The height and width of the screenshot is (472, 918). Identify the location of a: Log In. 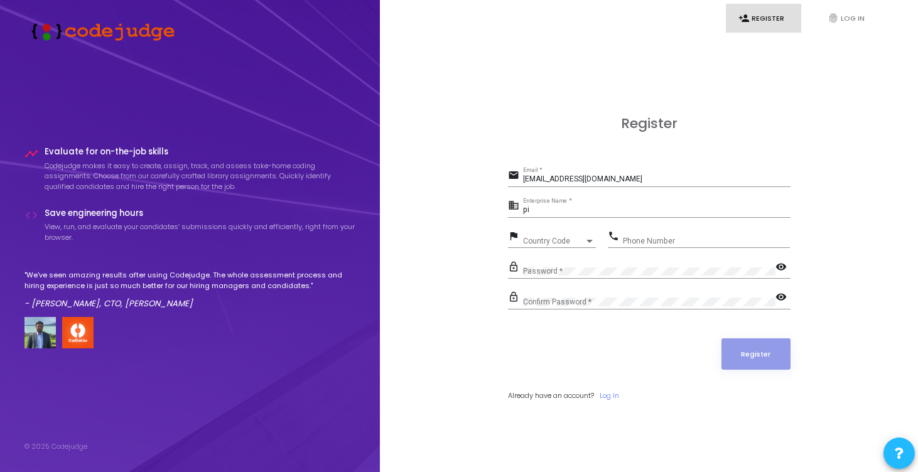
(609, 396).